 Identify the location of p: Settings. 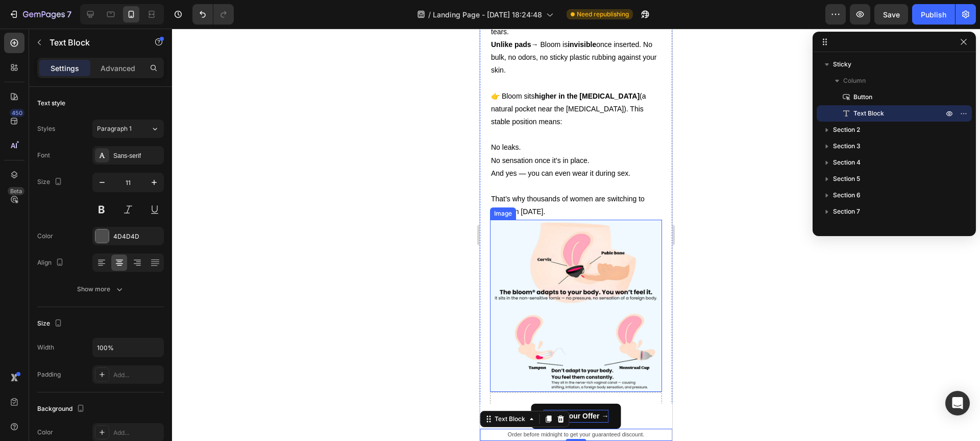
(65, 68).